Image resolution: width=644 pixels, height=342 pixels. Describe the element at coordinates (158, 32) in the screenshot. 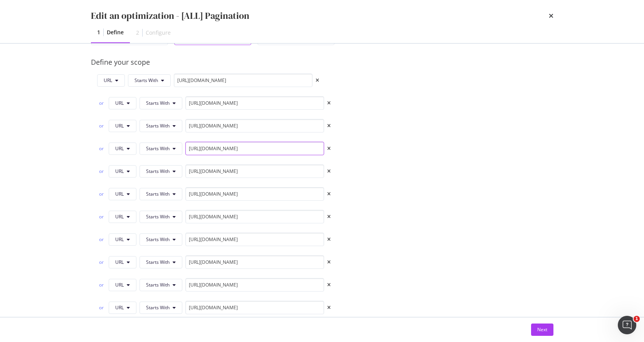

I see `div: Configure` at that location.